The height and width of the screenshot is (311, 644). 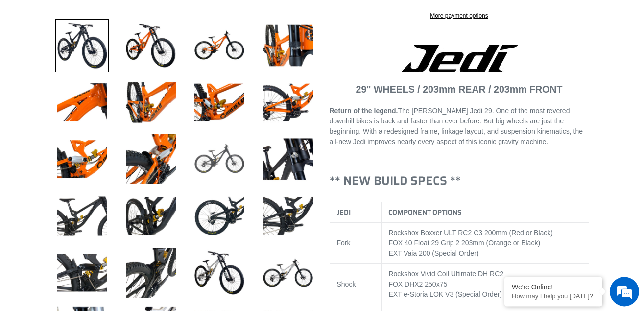 What do you see at coordinates (460, 16) in the screenshot?
I see `a: More payment options` at bounding box center [460, 16].